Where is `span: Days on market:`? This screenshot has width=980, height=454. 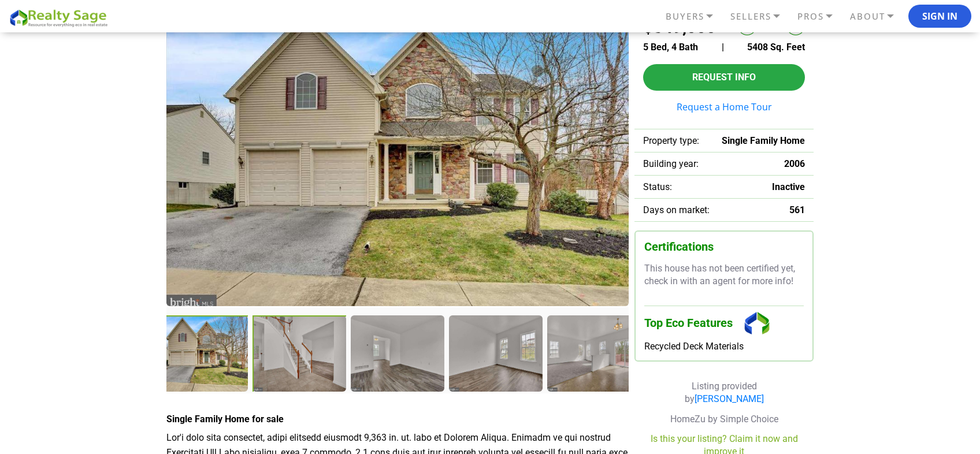 span: Days on market: is located at coordinates (676, 210).